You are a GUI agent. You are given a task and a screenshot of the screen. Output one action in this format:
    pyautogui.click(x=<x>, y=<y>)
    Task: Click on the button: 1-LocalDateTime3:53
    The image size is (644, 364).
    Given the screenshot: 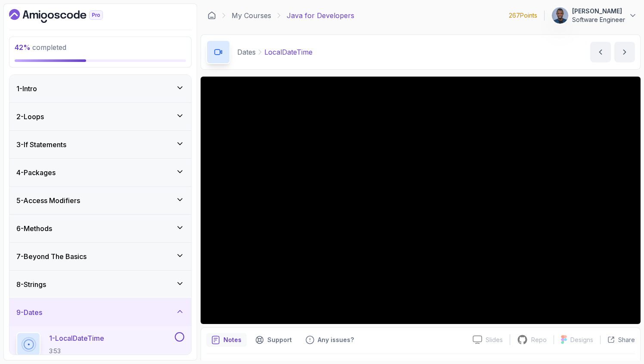 What is the action you would take?
    pyautogui.click(x=101, y=344)
    